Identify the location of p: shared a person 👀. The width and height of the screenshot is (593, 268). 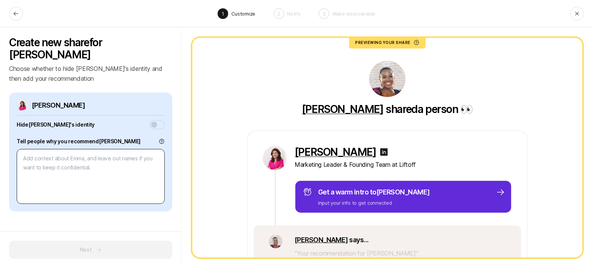
(387, 109).